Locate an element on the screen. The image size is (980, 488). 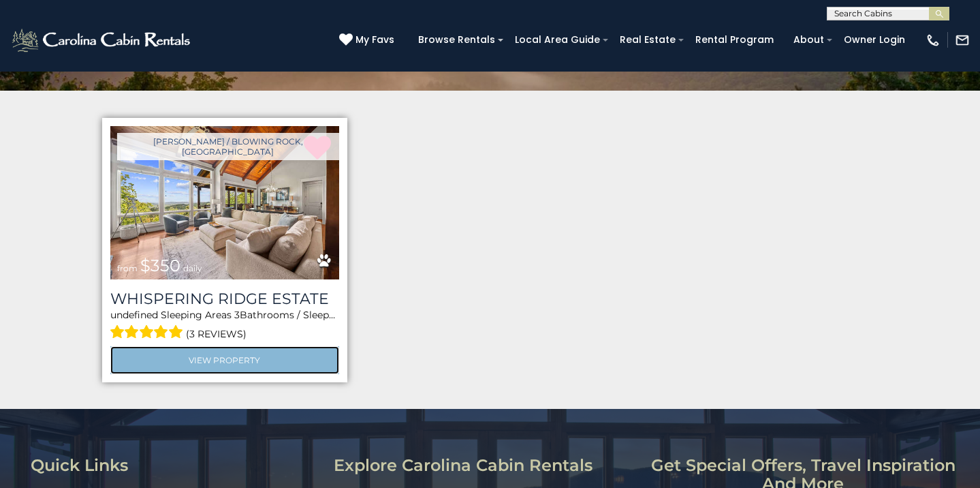
a: Whispering Ridge Estate from $350 daily is located at coordinates (225, 203).